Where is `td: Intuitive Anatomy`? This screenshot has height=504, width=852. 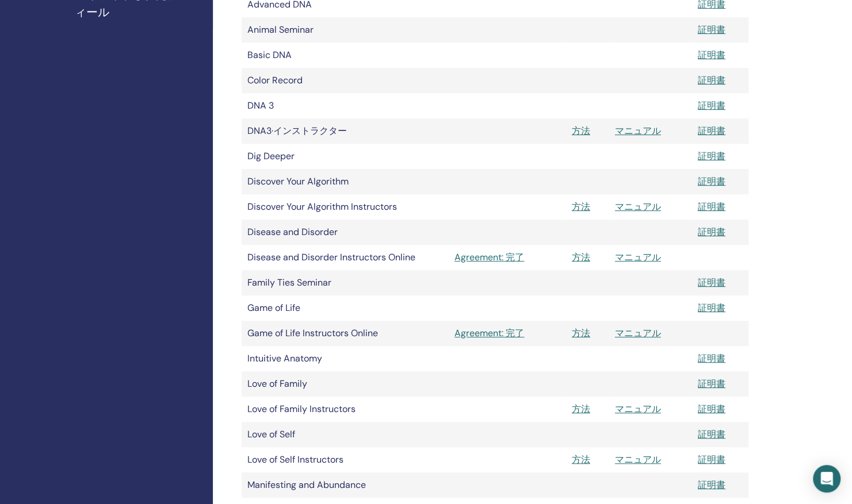 td: Intuitive Anatomy is located at coordinates (345, 359).